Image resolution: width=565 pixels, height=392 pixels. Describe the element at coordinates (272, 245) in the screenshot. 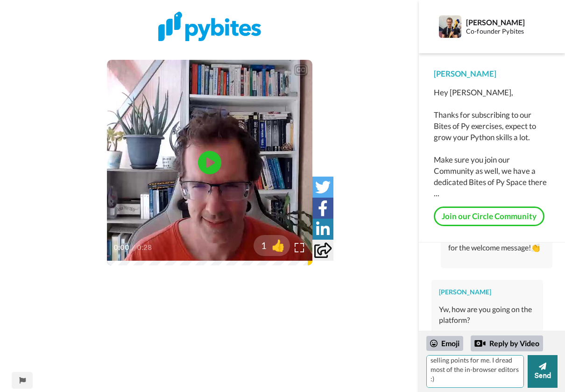

I see `button: 1👍` at that location.